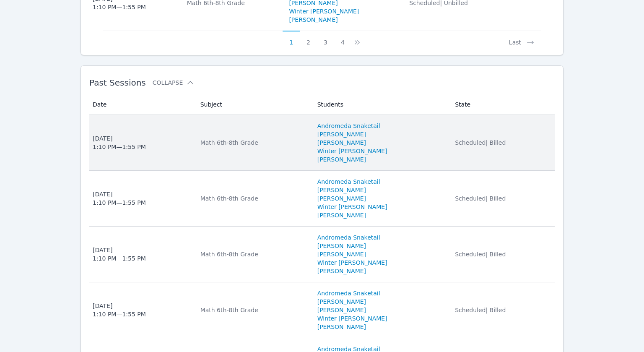  Describe the element at coordinates (142, 105) in the screenshot. I see `th: Date` at that location.